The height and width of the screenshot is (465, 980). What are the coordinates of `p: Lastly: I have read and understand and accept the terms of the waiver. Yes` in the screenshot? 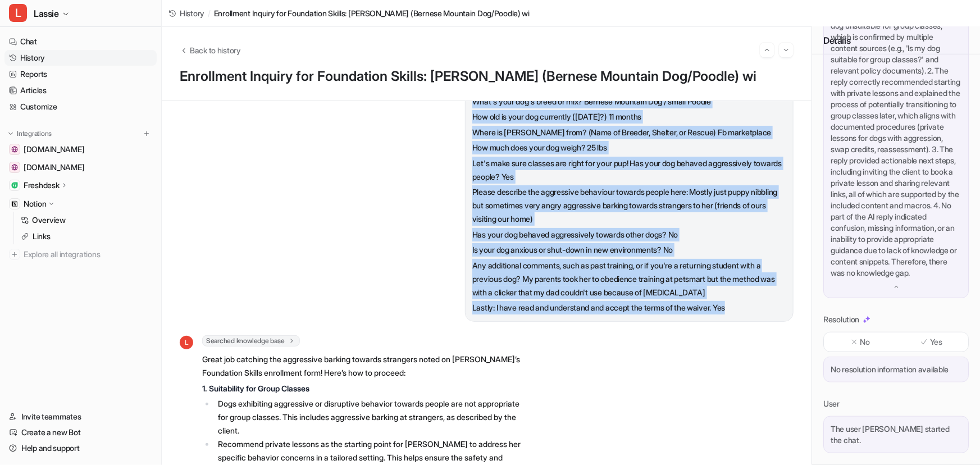 It's located at (629, 308).